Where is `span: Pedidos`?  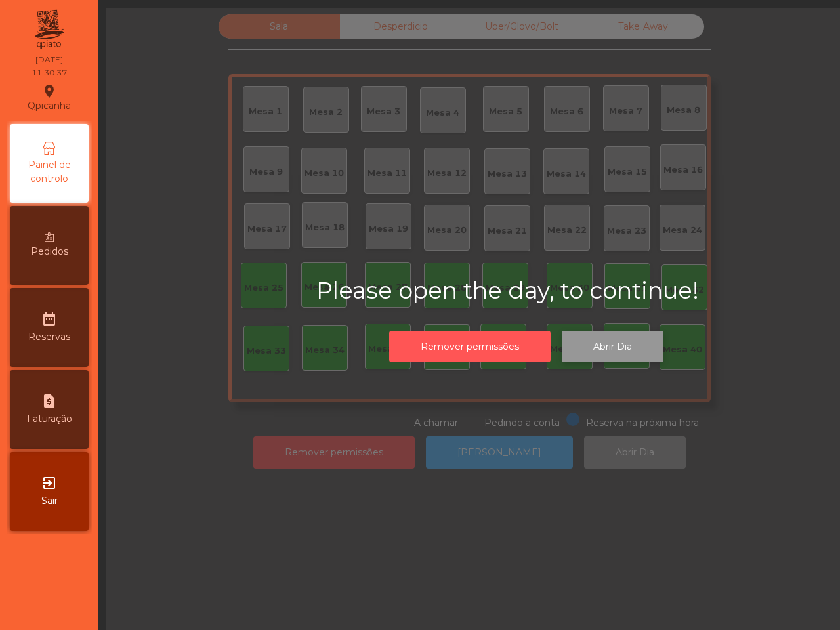 span: Pedidos is located at coordinates (50, 252).